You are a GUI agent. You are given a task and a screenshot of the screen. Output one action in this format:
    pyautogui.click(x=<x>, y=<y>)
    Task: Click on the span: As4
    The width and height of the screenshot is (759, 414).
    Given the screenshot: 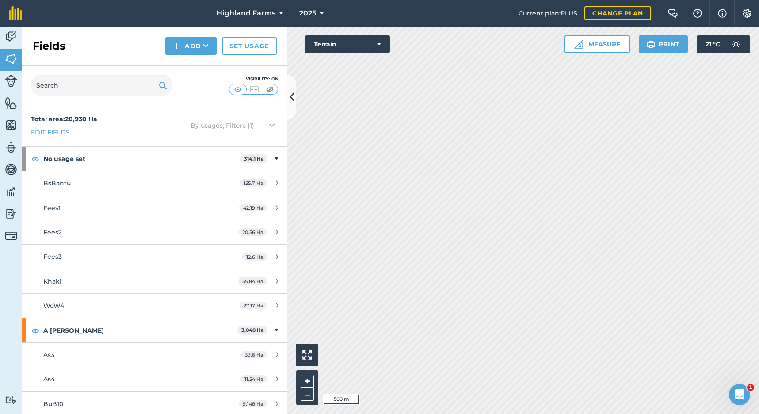 What is the action you would take?
    pyautogui.click(x=49, y=379)
    